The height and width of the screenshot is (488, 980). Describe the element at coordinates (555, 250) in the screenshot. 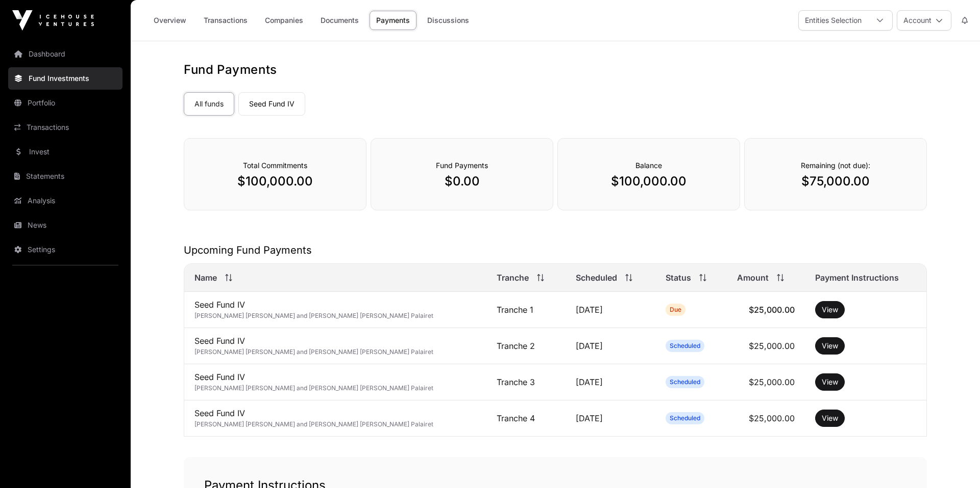

I see `h2: Upcoming Fund Payments` at that location.